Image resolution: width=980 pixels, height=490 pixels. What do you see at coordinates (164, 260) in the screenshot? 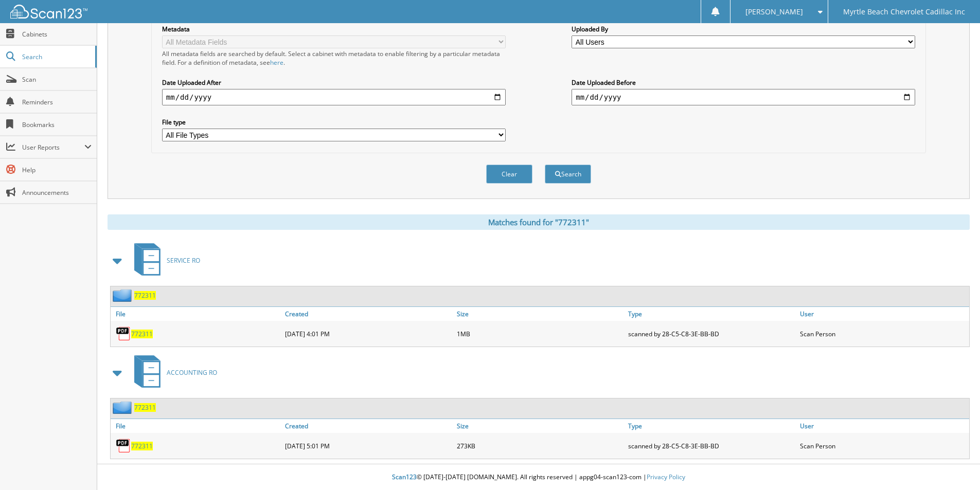
I see `a: SERVICE RO` at bounding box center [164, 260].